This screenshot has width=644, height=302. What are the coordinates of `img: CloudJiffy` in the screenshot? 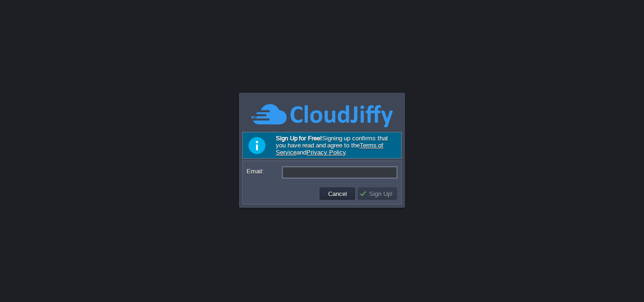 It's located at (322, 115).